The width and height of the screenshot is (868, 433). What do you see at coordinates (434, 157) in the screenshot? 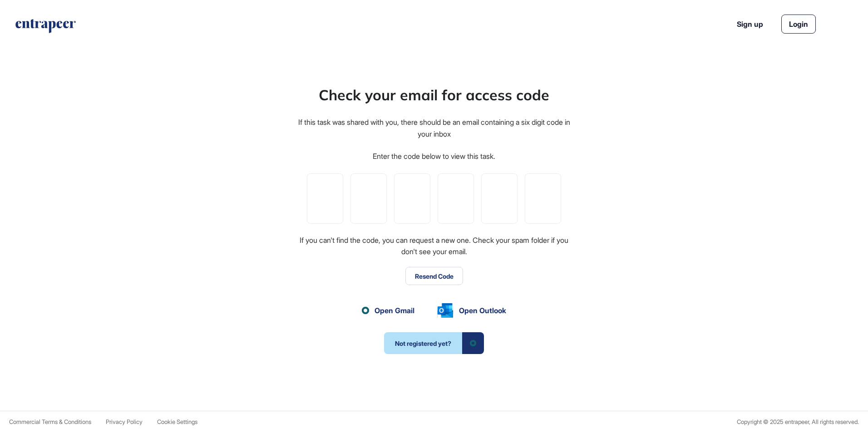
I see `div: Enter the code below to view this task.` at bounding box center [434, 157].